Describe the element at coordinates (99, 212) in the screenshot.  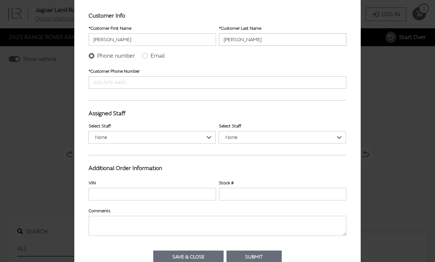
I see `label: Comments` at that location.